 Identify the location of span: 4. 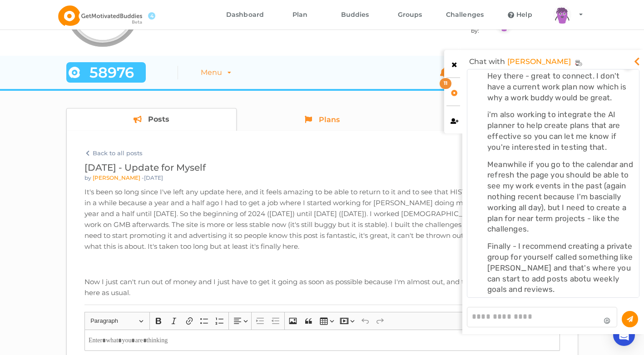
(152, 16).